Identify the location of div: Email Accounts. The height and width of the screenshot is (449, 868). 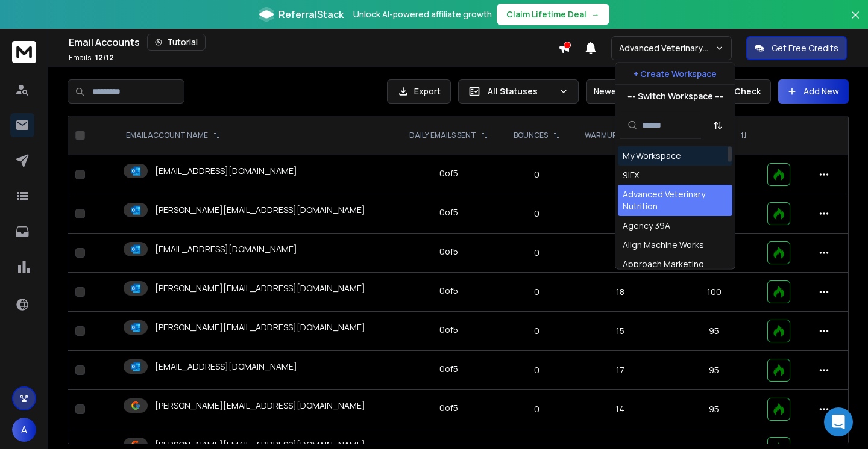
(313, 42).